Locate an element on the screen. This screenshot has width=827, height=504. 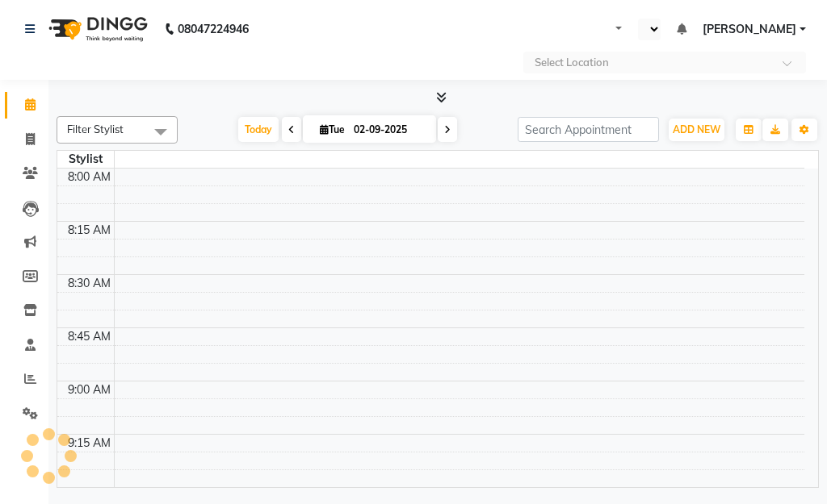
img: logo is located at coordinates (96, 29).